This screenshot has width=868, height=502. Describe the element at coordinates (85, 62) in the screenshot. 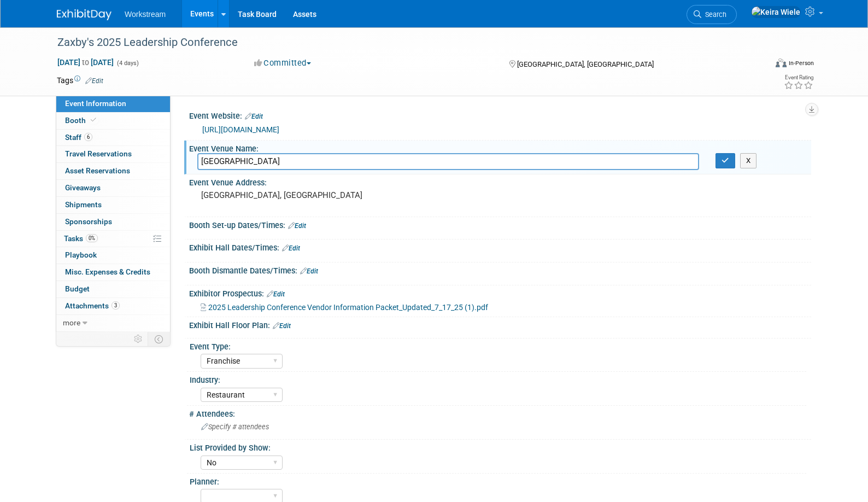

I see `span: to` at that location.